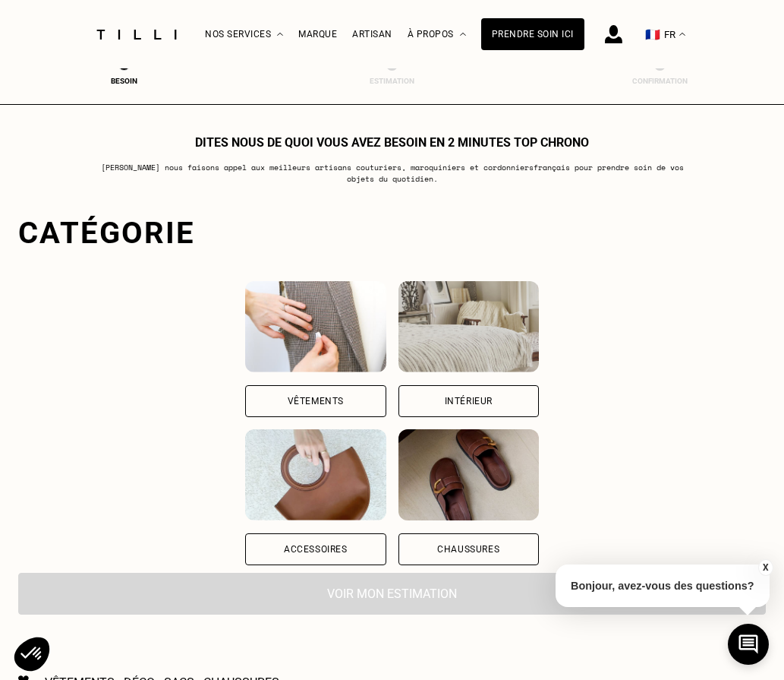  I want to click on div: Prendre soin ici, so click(533, 34).